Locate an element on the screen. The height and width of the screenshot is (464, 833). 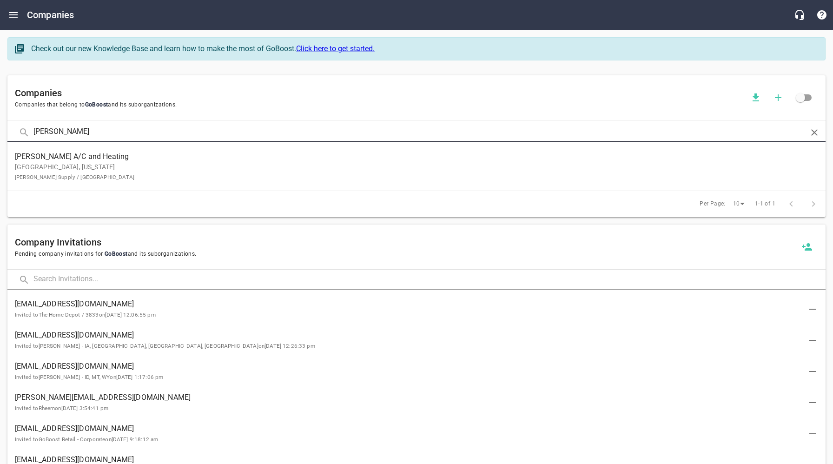
span: Per Page: is located at coordinates (712, 204).